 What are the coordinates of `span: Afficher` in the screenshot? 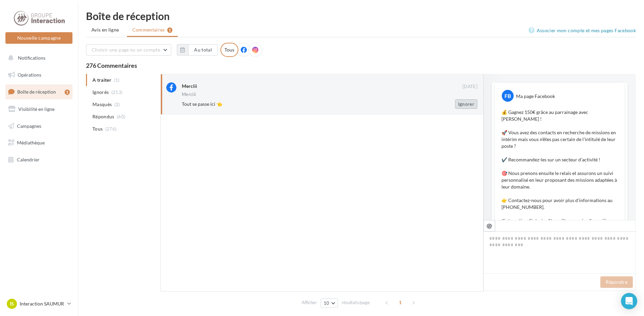 It's located at (309, 302).